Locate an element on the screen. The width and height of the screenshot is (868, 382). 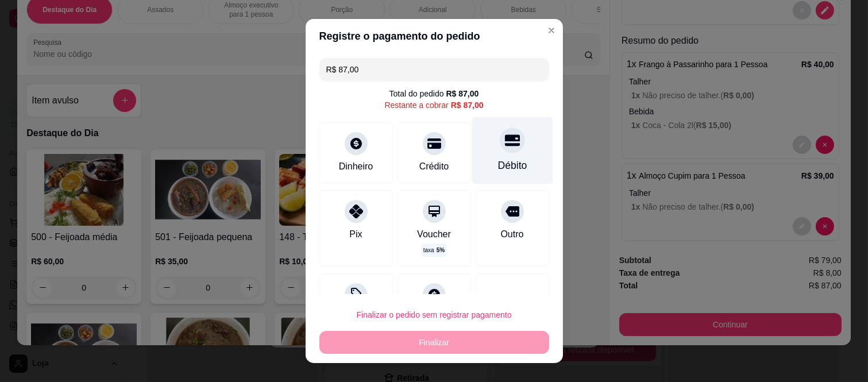
div: Débito is located at coordinates (512, 165).